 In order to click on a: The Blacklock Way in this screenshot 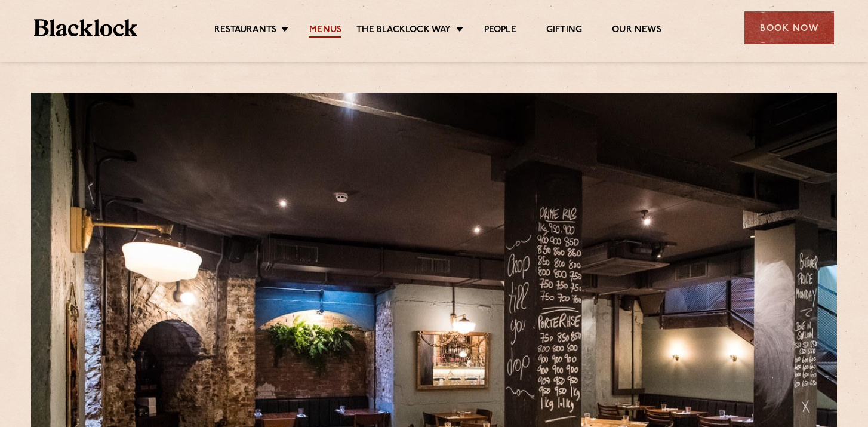, I will do `click(404, 31)`.